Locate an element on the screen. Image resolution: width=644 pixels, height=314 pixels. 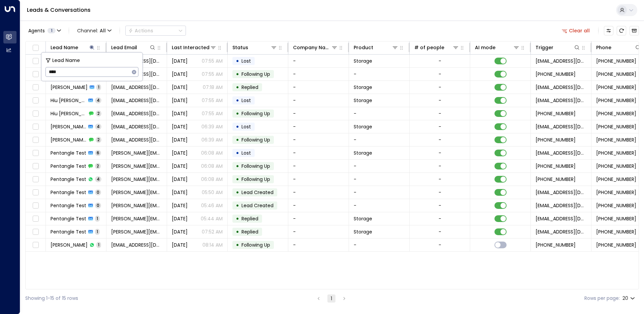
span: Jun 27, 2025 is located at coordinates (179, 219).